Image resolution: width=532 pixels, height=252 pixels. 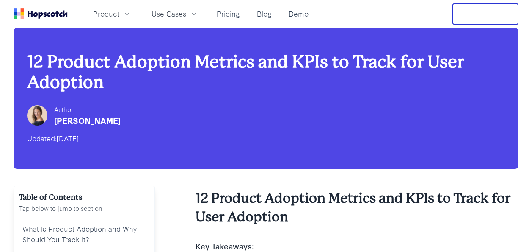 What do you see at coordinates (486, 14) in the screenshot?
I see `button: Free Trial` at bounding box center [486, 14].